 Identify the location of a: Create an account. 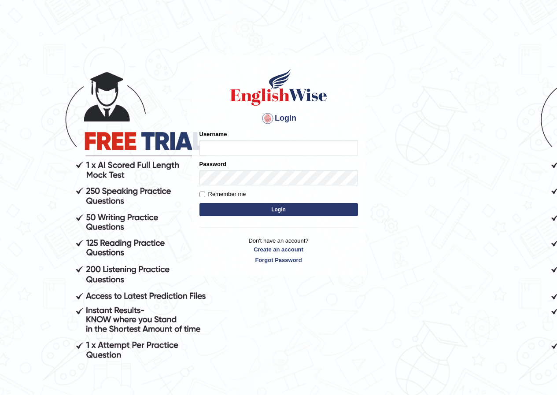
(279, 249).